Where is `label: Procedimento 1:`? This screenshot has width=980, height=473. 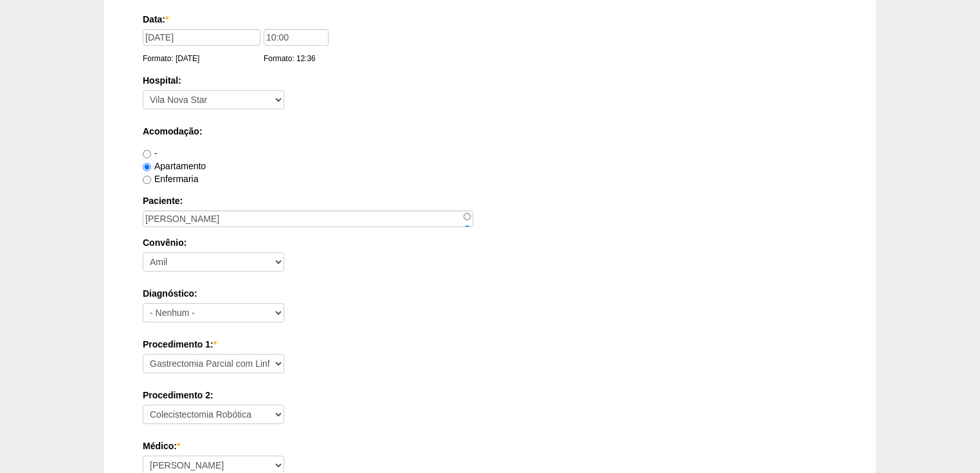 label: Procedimento 1: is located at coordinates (490, 344).